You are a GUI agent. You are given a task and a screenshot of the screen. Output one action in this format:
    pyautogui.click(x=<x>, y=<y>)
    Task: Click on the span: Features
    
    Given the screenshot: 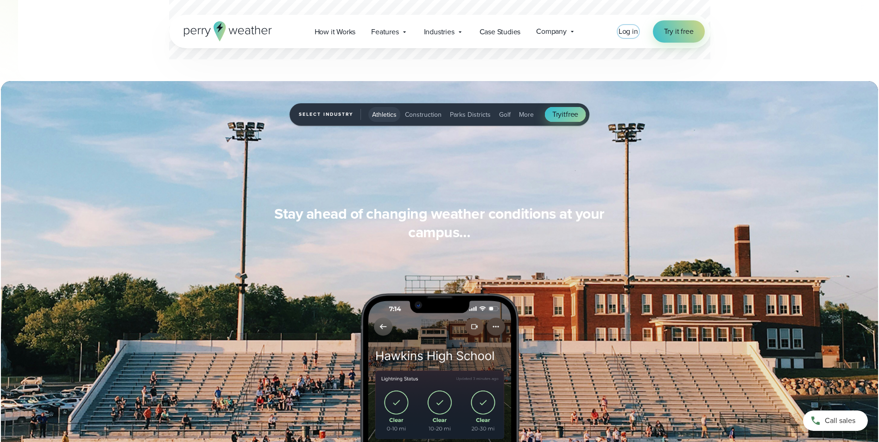 What is the action you would take?
    pyautogui.click(x=384, y=32)
    